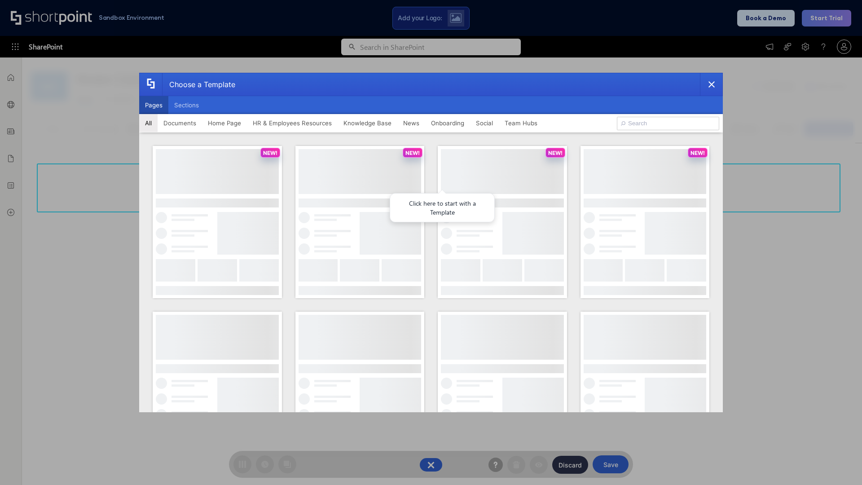 This screenshot has width=862, height=485. Describe the element at coordinates (225, 123) in the screenshot. I see `button: Home Page` at that location.